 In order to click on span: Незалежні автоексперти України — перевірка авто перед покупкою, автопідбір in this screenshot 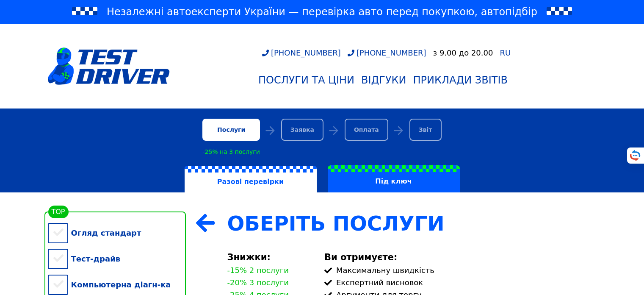, I will do `click(322, 12)`.